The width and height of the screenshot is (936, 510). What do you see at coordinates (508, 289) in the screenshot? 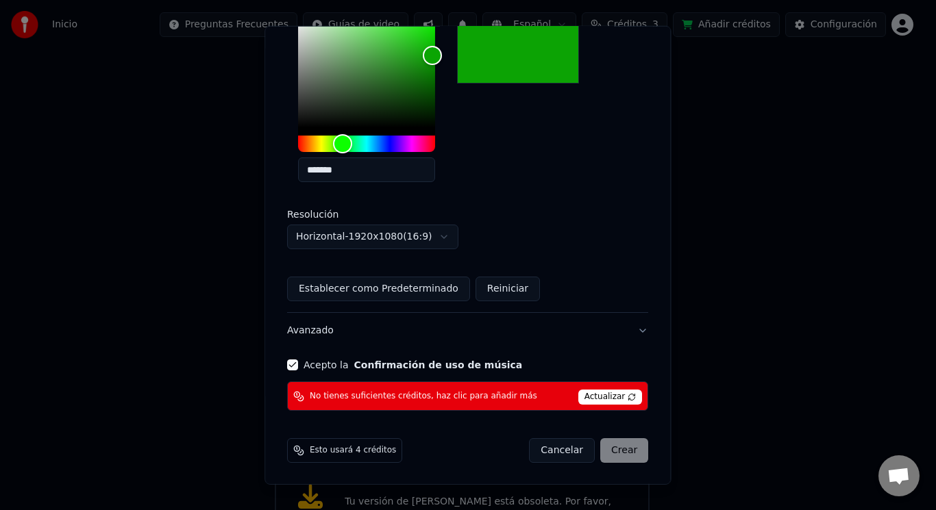
I see `button: Reiniciar` at bounding box center [508, 289].